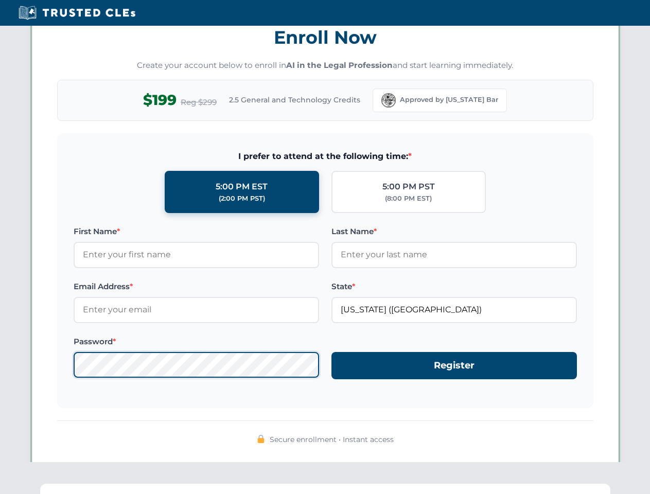 The image size is (650, 494). What do you see at coordinates (77, 13) in the screenshot?
I see `img: Trusted CLEs` at bounding box center [77, 13].